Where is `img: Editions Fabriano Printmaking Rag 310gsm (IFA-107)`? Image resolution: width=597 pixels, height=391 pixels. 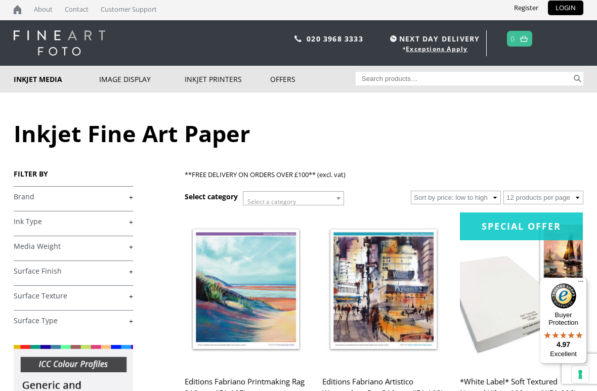
img: Editions Fabriano Printmaking Rag 310gsm (IFA-107) is located at coordinates (246, 289).